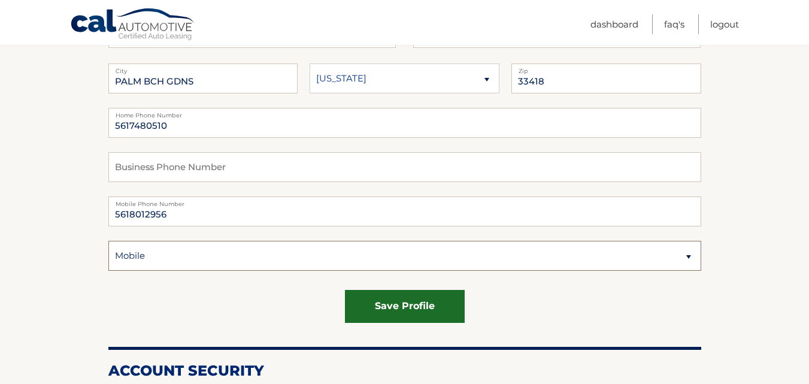 This screenshot has width=809, height=384. I want to click on button: save profile, so click(405, 306).